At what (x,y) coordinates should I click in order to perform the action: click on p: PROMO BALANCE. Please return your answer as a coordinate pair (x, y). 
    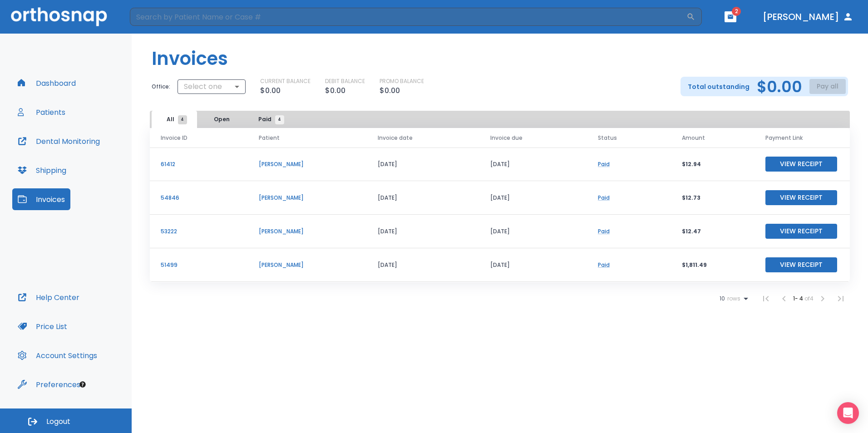
    Looking at the image, I should click on (401, 81).